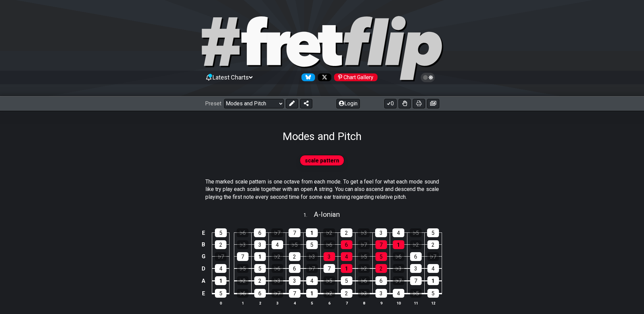  Describe the element at coordinates (307, 77) in the screenshot. I see `a: Follow #fretflip at Bluesky` at that location.